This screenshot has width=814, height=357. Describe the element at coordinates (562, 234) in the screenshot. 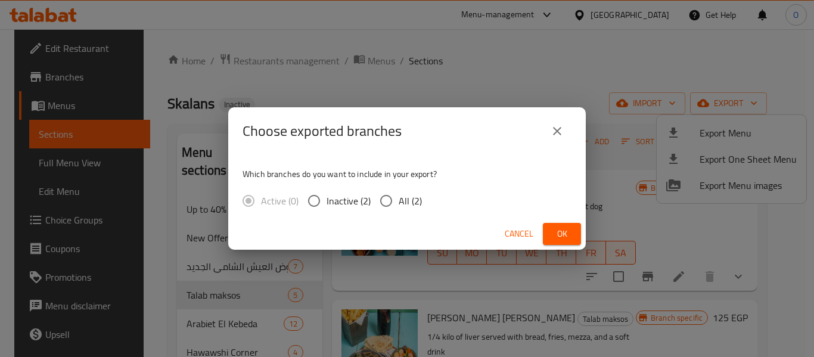

I see `button: Ok` at that location.